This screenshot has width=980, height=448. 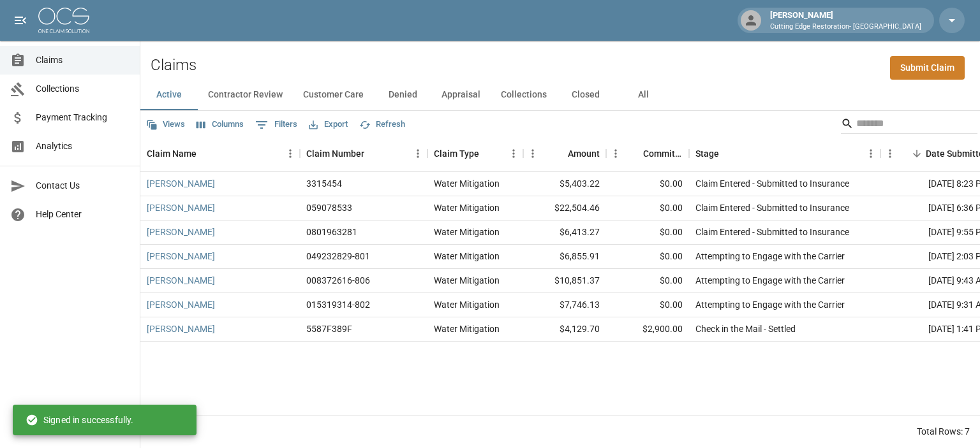 I want to click on div: 008372616-806, so click(x=338, y=280).